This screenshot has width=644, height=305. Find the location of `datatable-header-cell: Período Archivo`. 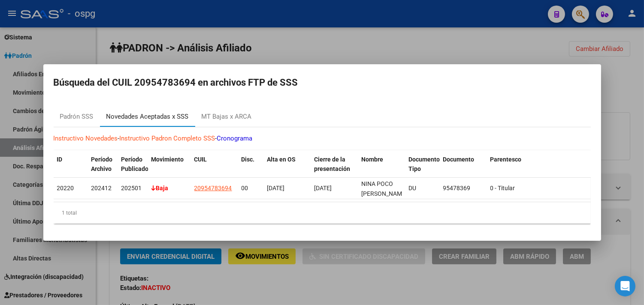

datatable-header-cell: Período Archivo is located at coordinates (103, 169).